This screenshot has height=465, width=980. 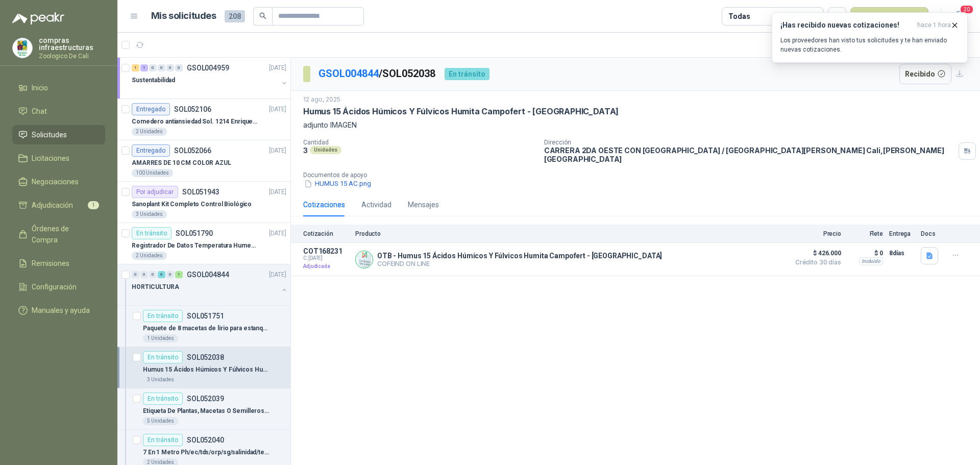 What do you see at coordinates (61, 311) in the screenshot?
I see `span: Manuales y ayuda` at bounding box center [61, 311].